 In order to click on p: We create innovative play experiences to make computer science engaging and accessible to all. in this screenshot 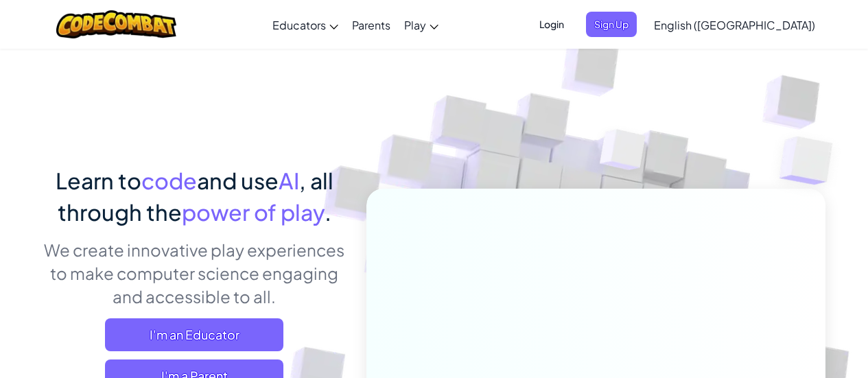, I will do `click(194, 273)`.